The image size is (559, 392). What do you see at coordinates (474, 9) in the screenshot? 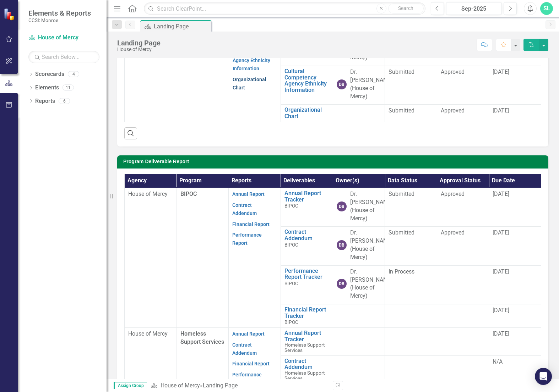
I see `div: Sep-2025` at bounding box center [474, 9].